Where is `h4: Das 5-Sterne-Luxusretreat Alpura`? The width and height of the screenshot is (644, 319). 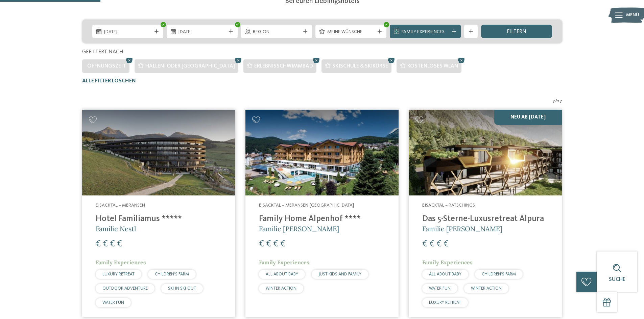
h4: Das 5-Sterne-Luxusretreat Alpura is located at coordinates (485, 219).